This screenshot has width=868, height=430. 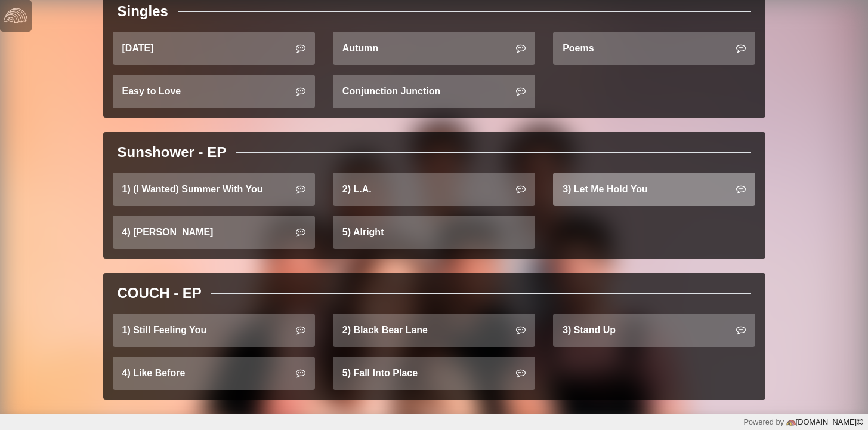 What do you see at coordinates (15, 15) in the screenshot?
I see `img: logo-white-4c48a5e4bebecaebe01ca5a9d34031cfd3d4ef9ae749242e8c4bf12ef99f53e8.png` at bounding box center [15, 15].